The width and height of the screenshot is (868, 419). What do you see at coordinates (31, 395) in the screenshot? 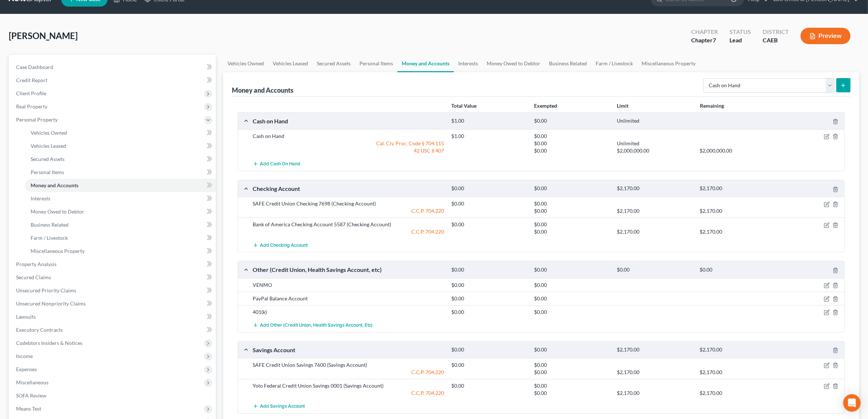
I see `span: SOFA Review` at bounding box center [31, 395].